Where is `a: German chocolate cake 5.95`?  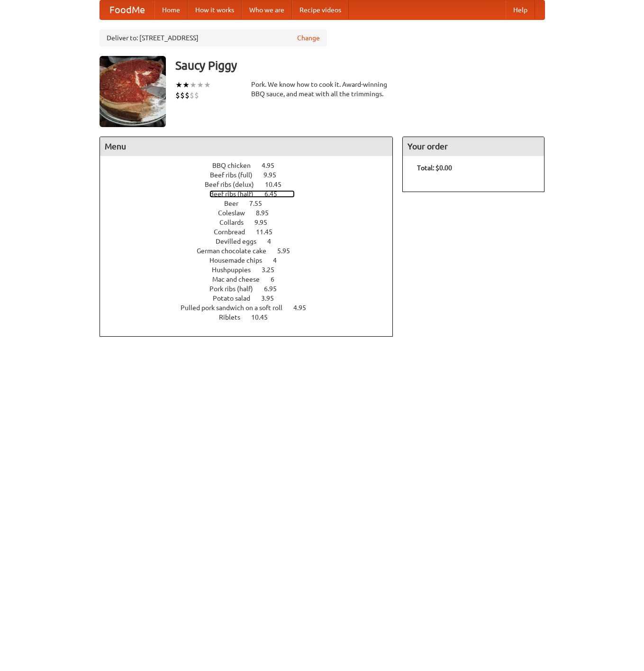
a: German chocolate cake 5.95 is located at coordinates (252, 250).